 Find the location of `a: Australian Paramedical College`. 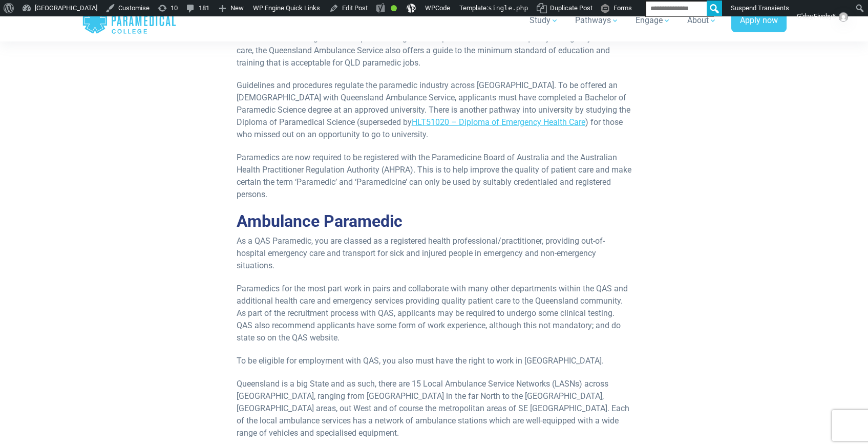

a: Australian Paramedical College is located at coordinates (129, 20).